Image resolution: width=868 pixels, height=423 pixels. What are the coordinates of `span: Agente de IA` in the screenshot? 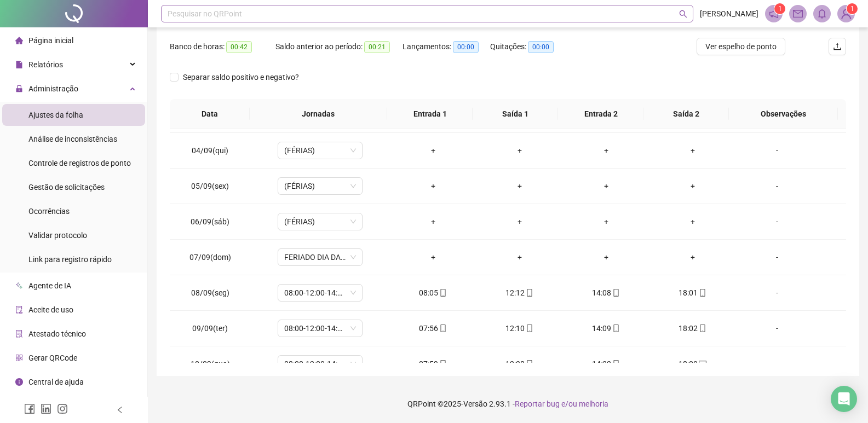 It's located at (50, 286).